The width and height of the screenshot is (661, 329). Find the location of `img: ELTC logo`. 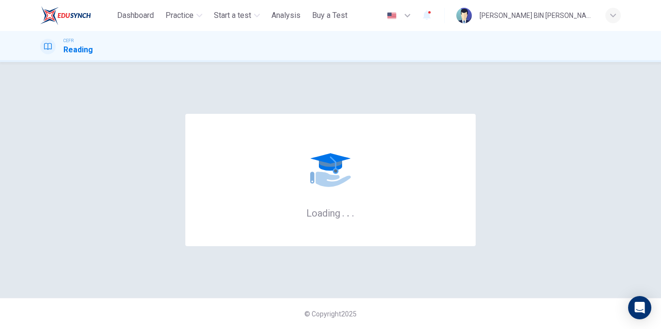

img: ELTC logo is located at coordinates (65, 15).